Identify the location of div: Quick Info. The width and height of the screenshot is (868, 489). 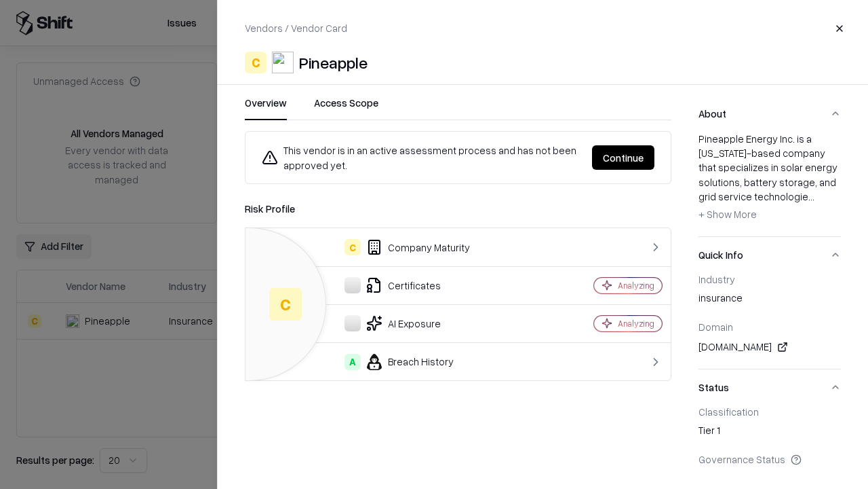
(770, 320).